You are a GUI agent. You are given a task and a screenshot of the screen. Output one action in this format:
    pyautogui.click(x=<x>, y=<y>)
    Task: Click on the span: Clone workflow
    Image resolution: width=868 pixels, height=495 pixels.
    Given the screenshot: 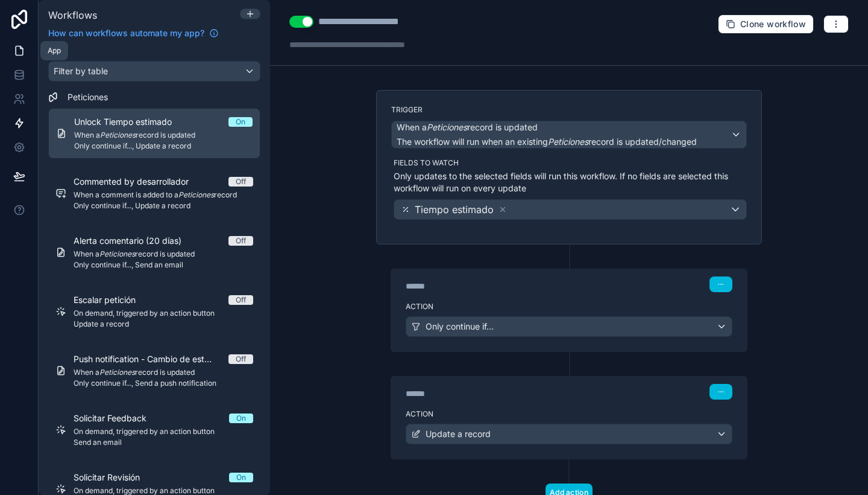 What is the action you would take?
    pyautogui.click(x=773, y=24)
    